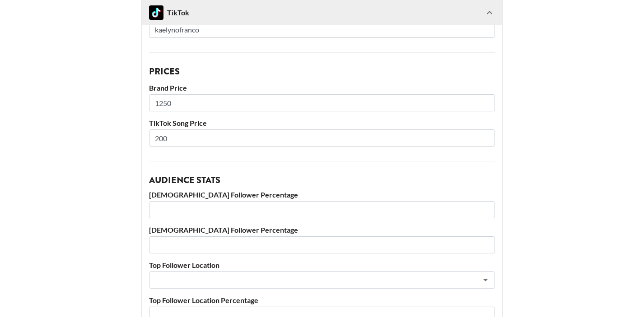  What do you see at coordinates (322, 123) in the screenshot?
I see `label: TikTok Song Price` at bounding box center [322, 123].